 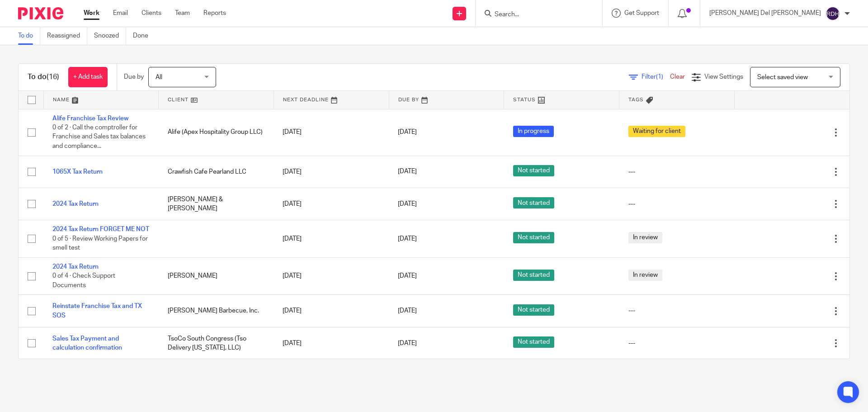 I want to click on a: To do, so click(x=29, y=36).